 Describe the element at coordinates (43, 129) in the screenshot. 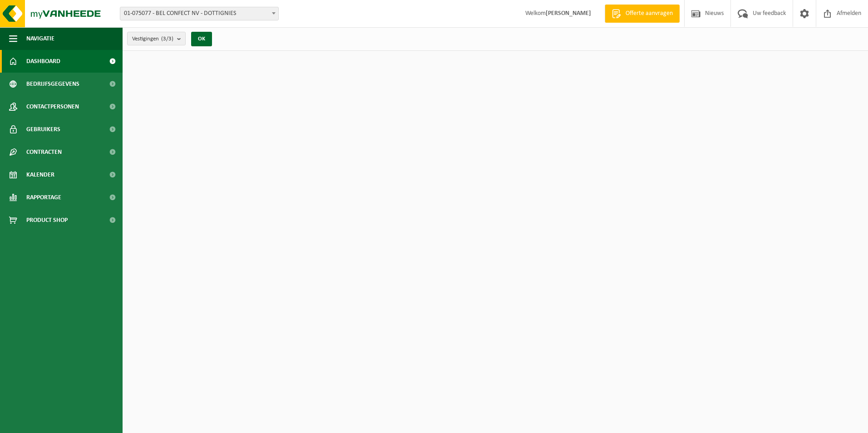

I see `span: Gebruikers` at that location.